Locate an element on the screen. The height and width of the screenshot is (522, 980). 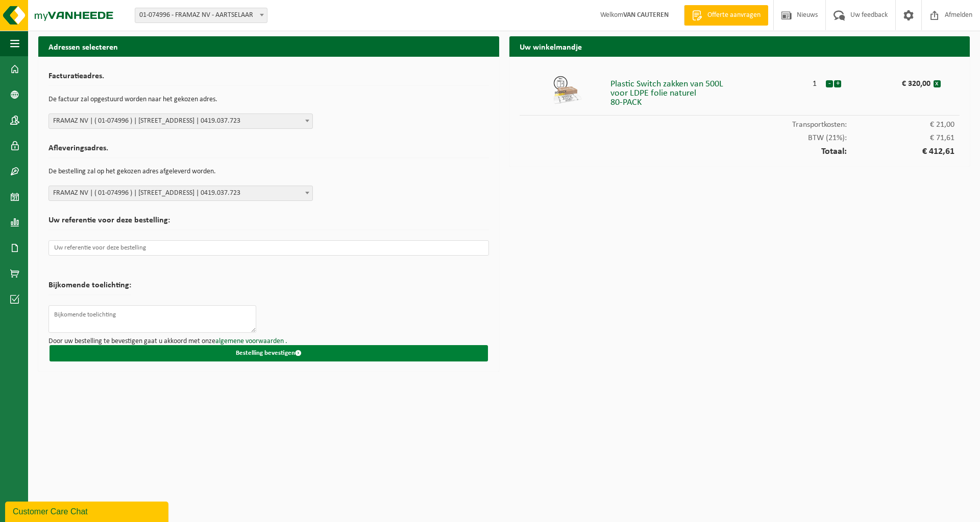
strong: VAN CAUTEREN is located at coordinates (646, 15).